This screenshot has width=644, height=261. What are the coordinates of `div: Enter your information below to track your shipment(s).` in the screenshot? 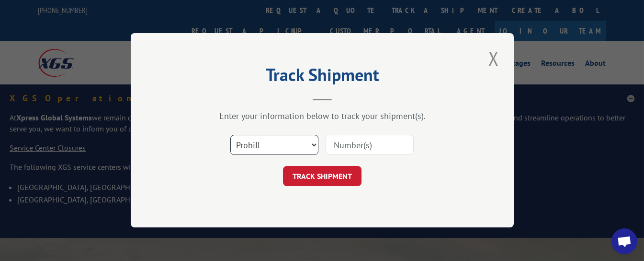 It's located at (323, 116).